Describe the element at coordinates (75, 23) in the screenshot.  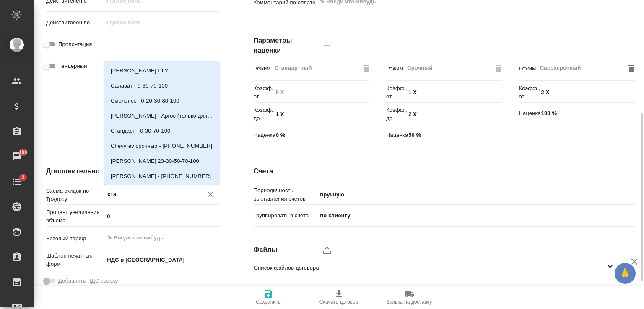
I see `p: Действителен по` at that location.